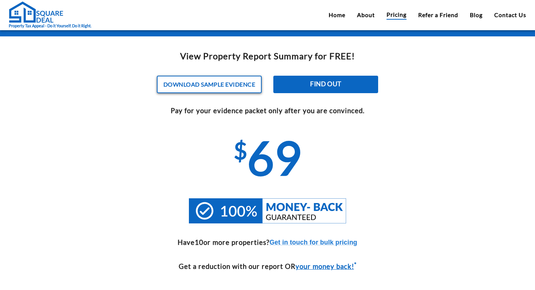 The height and width of the screenshot is (290, 535). What do you see at coordinates (71, 128) in the screenshot?
I see `span: We are offline. Please leave us a message.` at bounding box center [71, 128].